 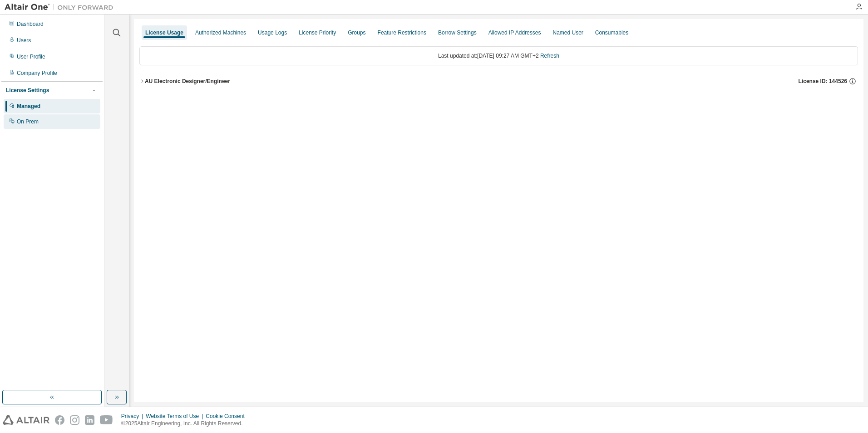 What do you see at coordinates (26, 420) in the screenshot?
I see `img: altair_logo.svg` at bounding box center [26, 420].